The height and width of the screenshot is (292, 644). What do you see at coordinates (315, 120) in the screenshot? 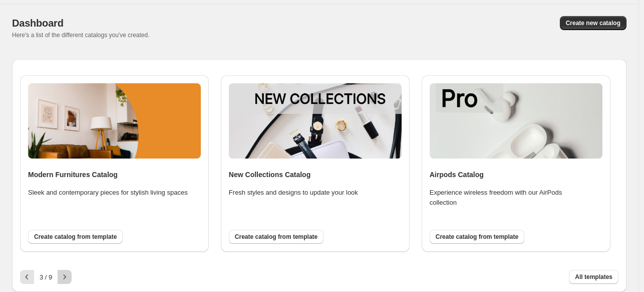
I see `img: new_collections` at bounding box center [315, 120].